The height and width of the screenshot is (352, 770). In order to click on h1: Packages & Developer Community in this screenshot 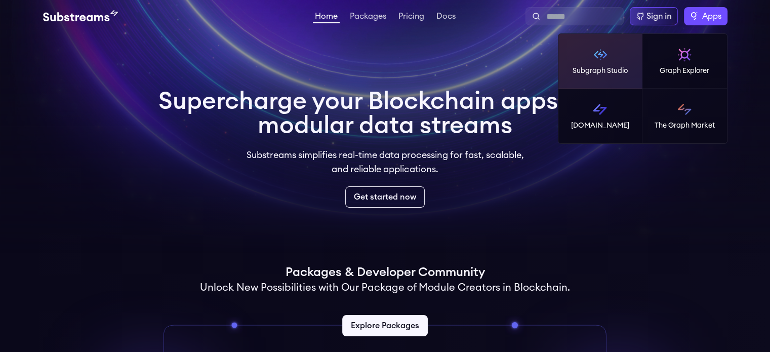, I will do `click(385, 272)`.